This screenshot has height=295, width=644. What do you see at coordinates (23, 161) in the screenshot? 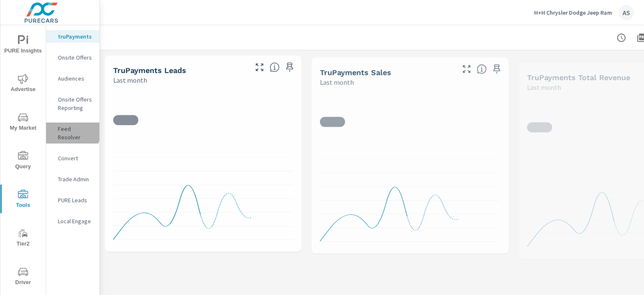
I see `span: Query` at bounding box center [23, 161].